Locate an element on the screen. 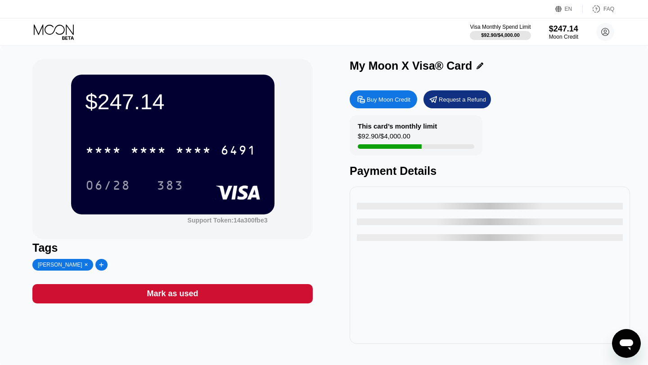 Image resolution: width=648 pixels, height=365 pixels. div: Visa Monthly Spend Limit is located at coordinates (500, 27).